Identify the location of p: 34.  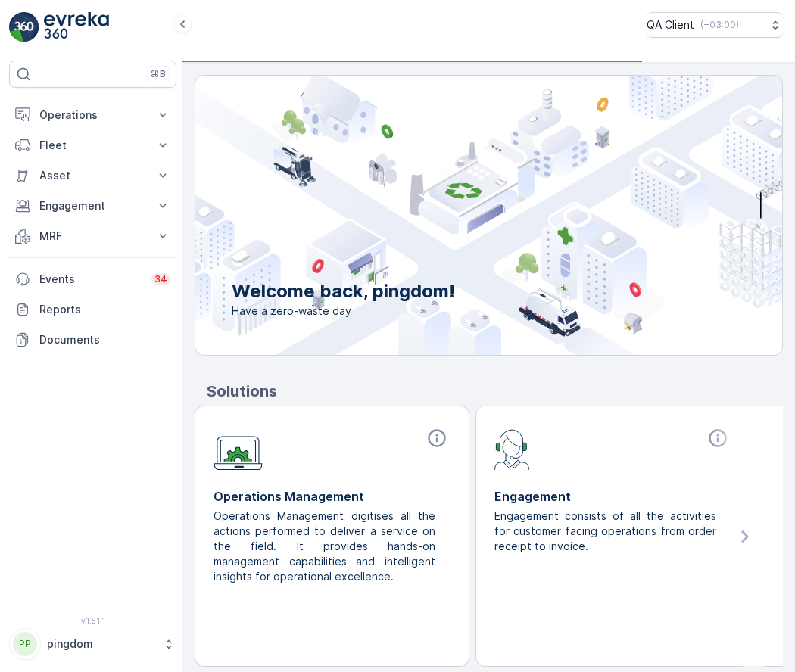
(161, 279).